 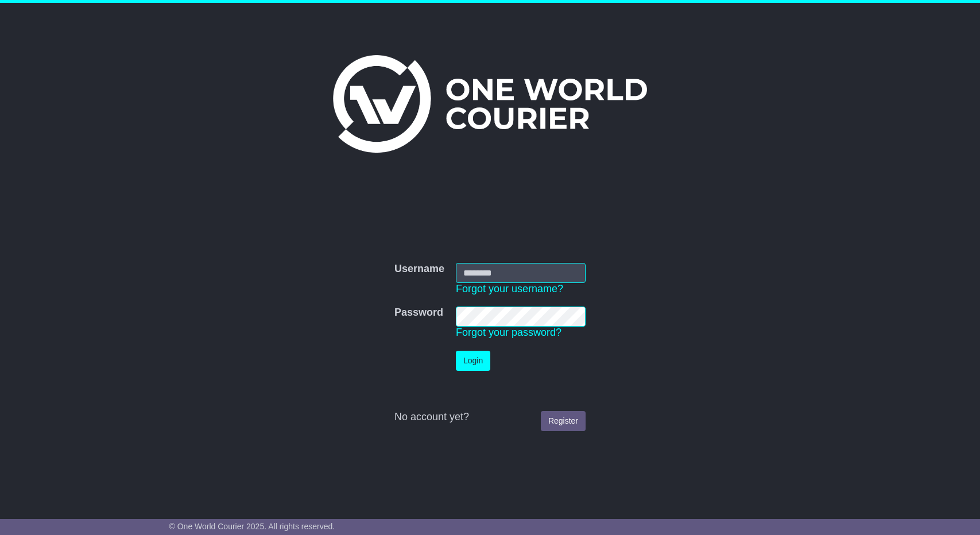 I want to click on span: © One World Courier 2025. All rights reserved., so click(x=252, y=527).